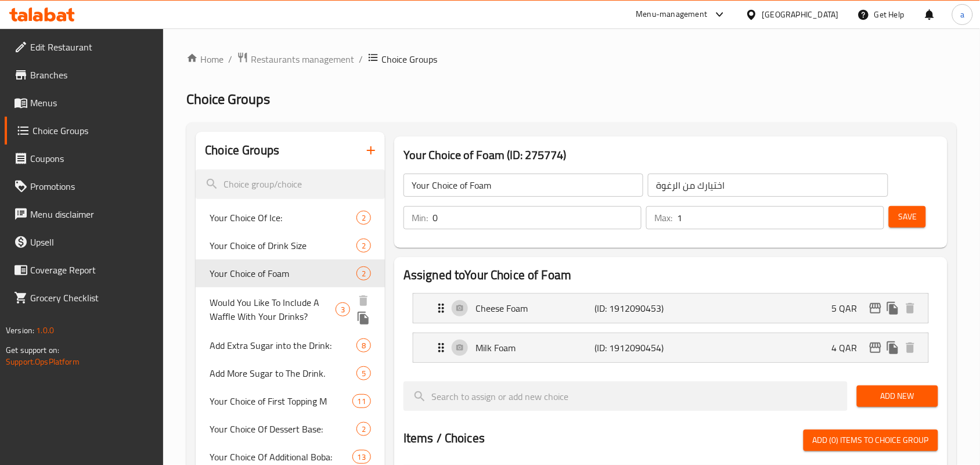 The height and width of the screenshot is (465, 980). Describe the element at coordinates (84, 186) in the screenshot. I see `a: Promotions` at that location.